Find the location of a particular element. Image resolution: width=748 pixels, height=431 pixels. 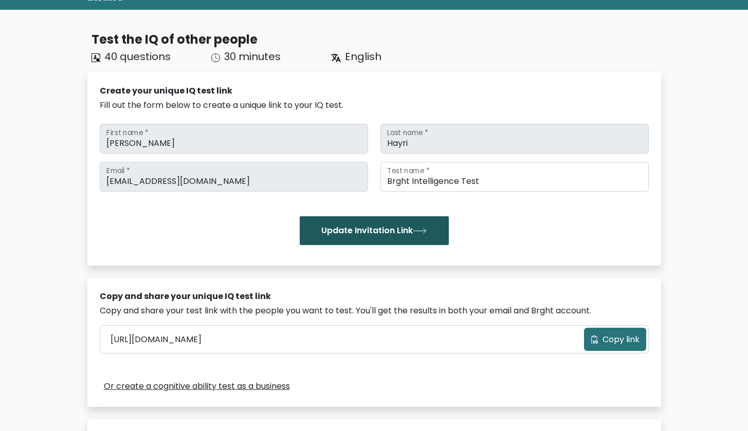

div: Fill out the form below to create a unique link to your IQ test. is located at coordinates (374, 105).